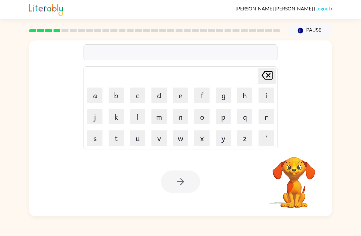  I want to click on button: x, so click(202, 138).